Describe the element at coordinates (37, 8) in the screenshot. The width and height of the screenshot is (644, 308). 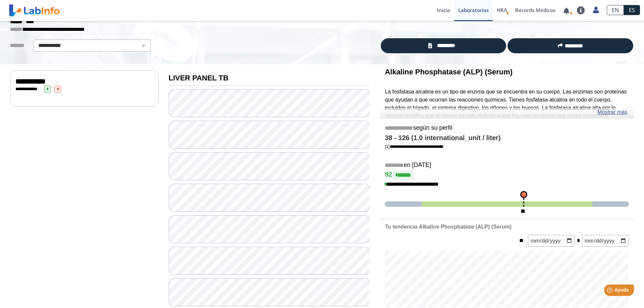
I see `span: Ayuda` at that location.